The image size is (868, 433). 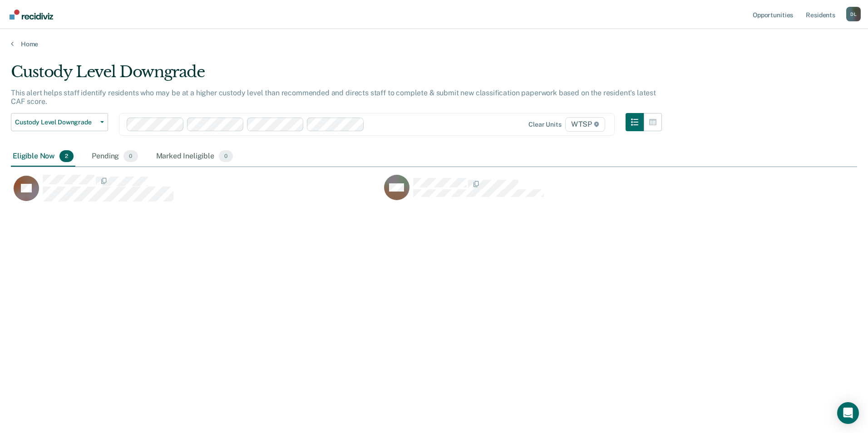 What do you see at coordinates (60, 122) in the screenshot?
I see `button: Custody Level Downgrade` at bounding box center [60, 122].